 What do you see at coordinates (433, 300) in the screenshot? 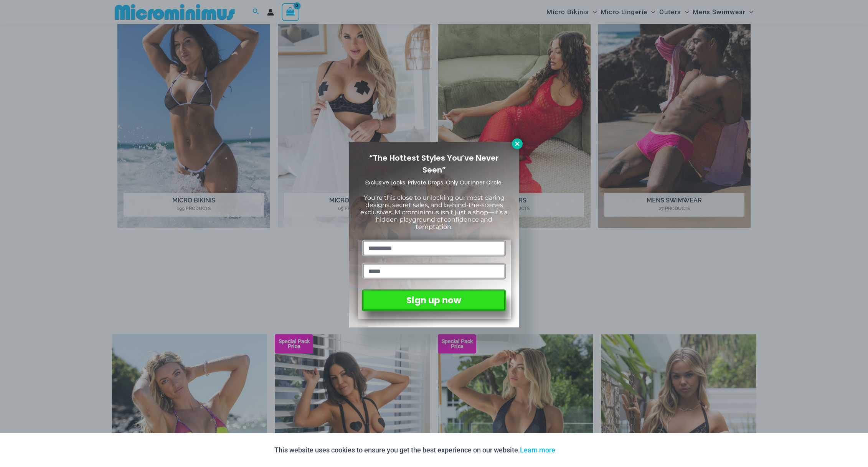
I see `button: Sign up now` at bounding box center [433, 300].